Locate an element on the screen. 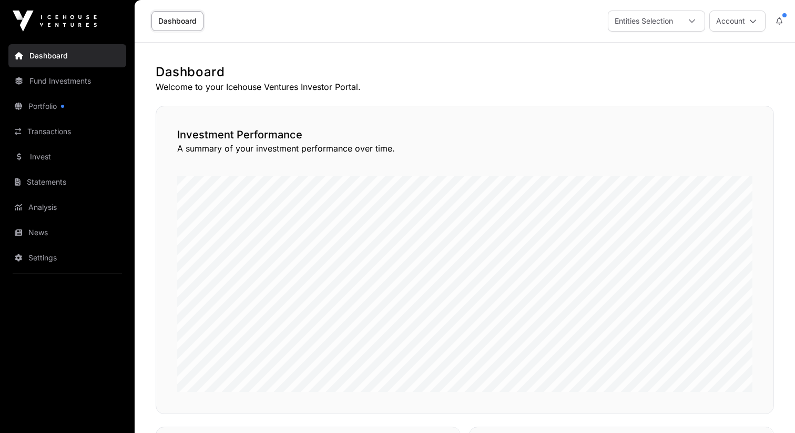 This screenshot has height=433, width=795. a: Settings is located at coordinates (67, 258).